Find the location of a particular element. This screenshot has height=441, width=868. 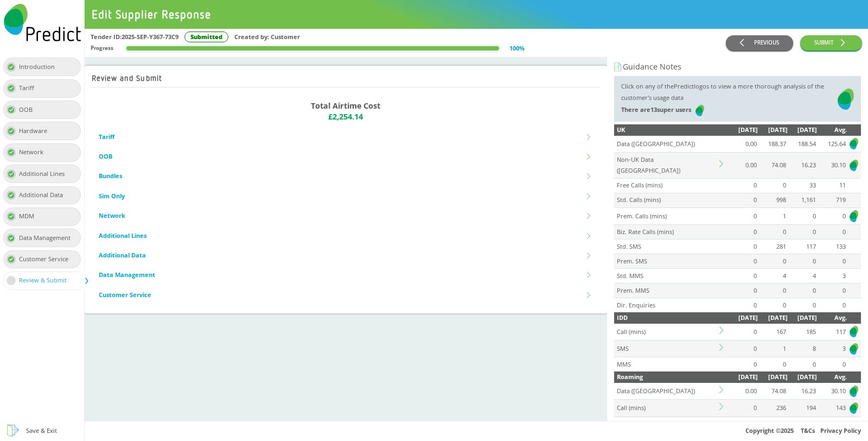

div: IDD is located at coordinates (668, 318).